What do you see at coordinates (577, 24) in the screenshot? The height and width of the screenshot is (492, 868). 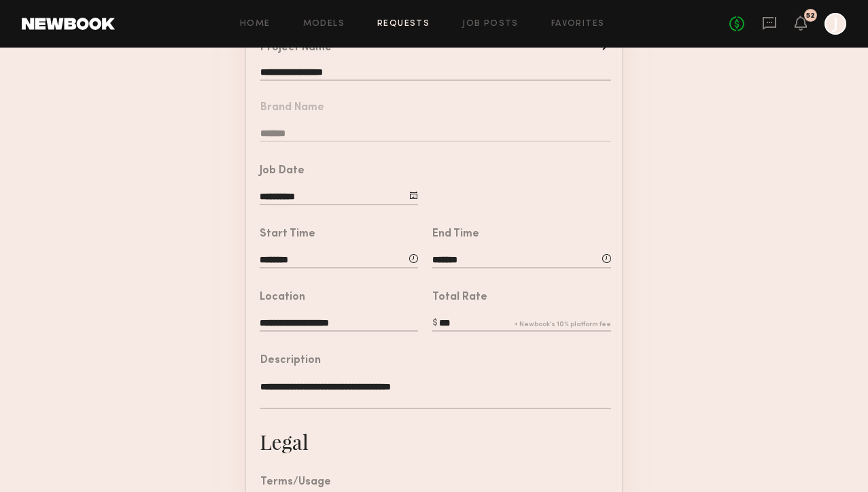 I see `a: Favorites` at bounding box center [577, 24].